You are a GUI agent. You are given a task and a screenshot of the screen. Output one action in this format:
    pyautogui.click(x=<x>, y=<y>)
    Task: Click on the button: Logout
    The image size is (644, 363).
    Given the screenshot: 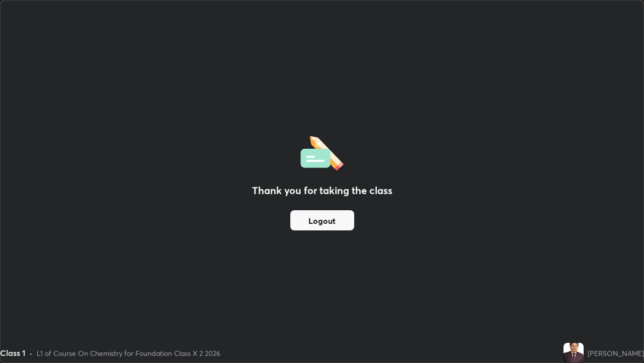 What is the action you would take?
    pyautogui.click(x=322, y=220)
    